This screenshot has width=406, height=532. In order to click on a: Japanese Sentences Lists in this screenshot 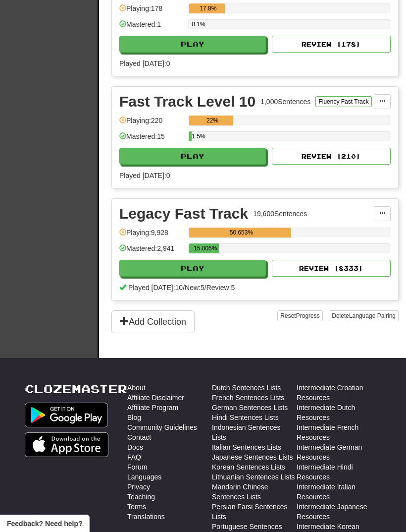, I will do `click(252, 457)`.